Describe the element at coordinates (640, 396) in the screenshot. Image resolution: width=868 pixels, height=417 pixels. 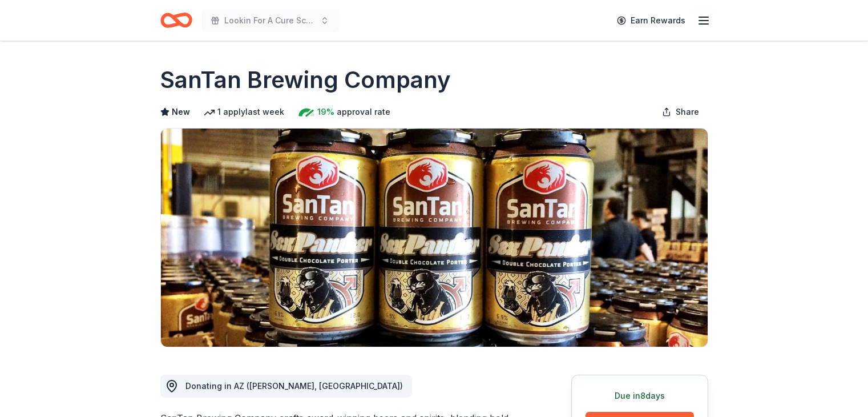
I see `div: Due in 8 days` at that location.